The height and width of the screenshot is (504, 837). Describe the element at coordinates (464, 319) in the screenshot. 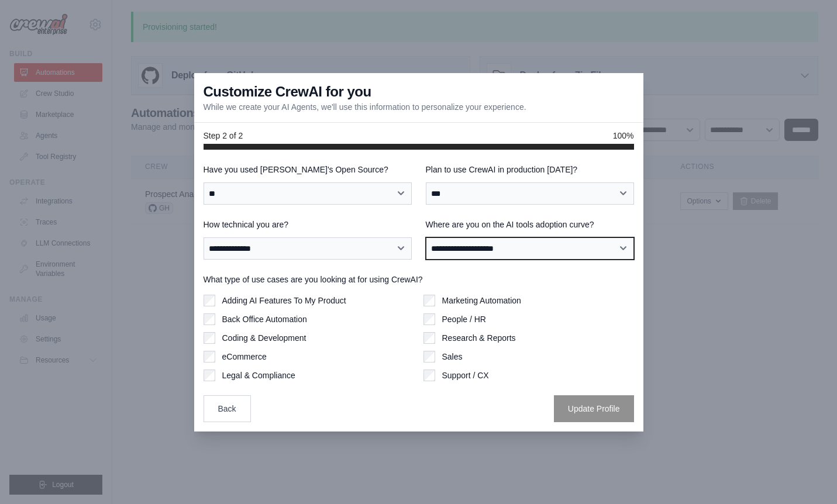

I see `label: People / HR` at that location.